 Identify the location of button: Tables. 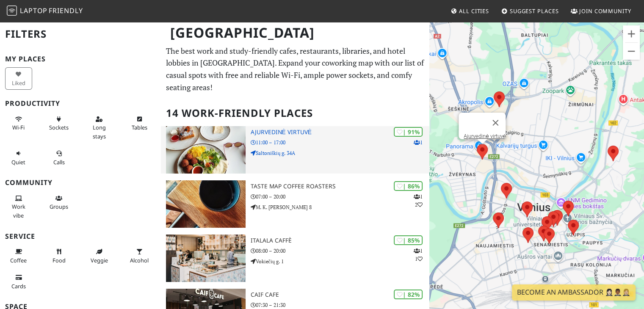
(139, 124).